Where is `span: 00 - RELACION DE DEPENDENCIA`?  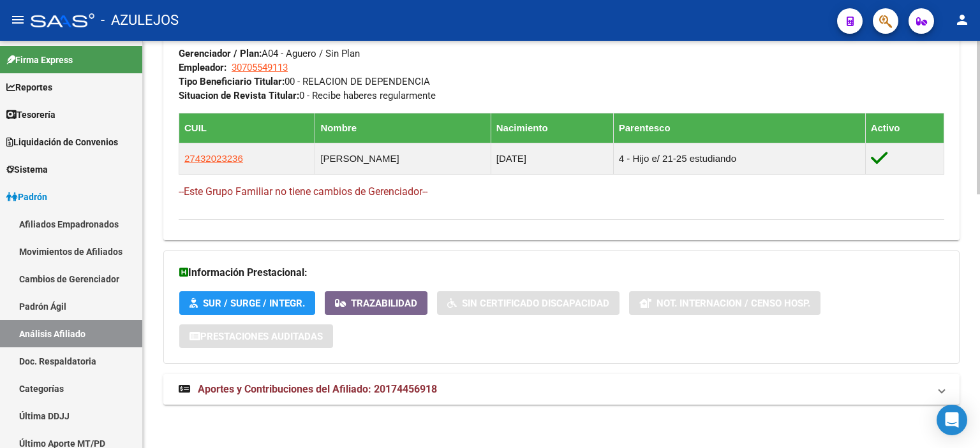 span: 00 - RELACION DE DEPENDENCIA is located at coordinates (304, 81).